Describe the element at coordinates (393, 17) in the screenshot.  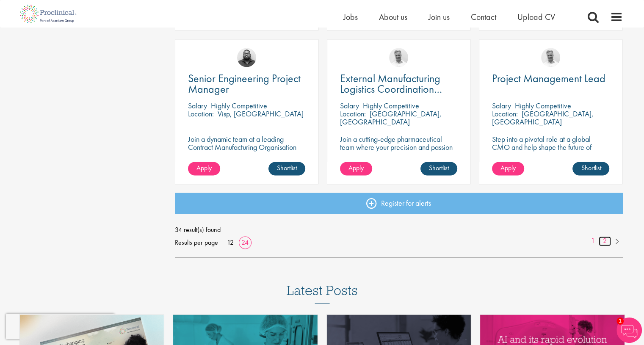
I see `span: About us` at that location.